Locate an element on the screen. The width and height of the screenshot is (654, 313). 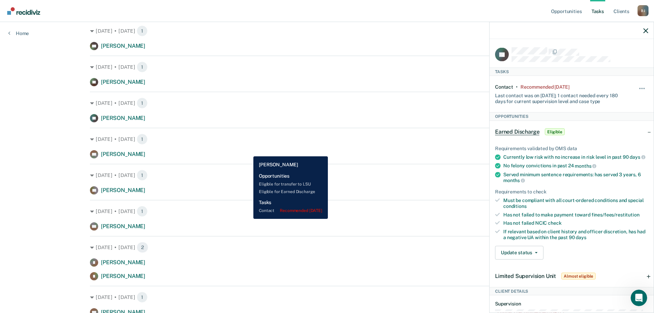
a: Home is located at coordinates (19, 33).